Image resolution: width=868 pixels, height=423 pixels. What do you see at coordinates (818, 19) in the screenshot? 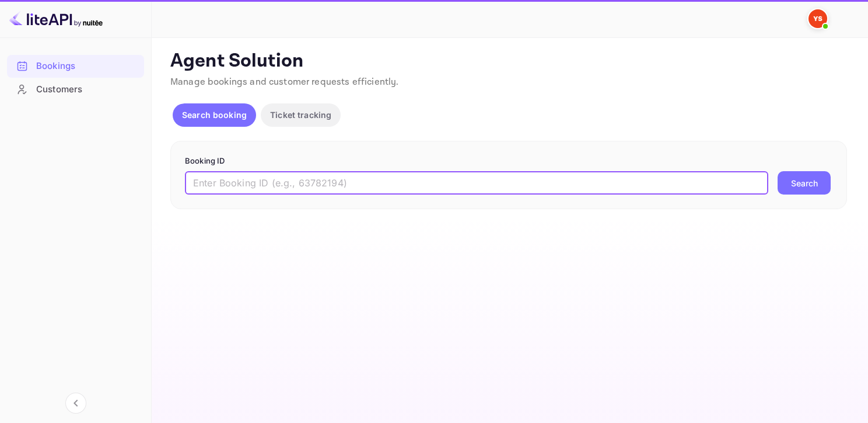
I see `img: Yandex Support` at bounding box center [818, 19].